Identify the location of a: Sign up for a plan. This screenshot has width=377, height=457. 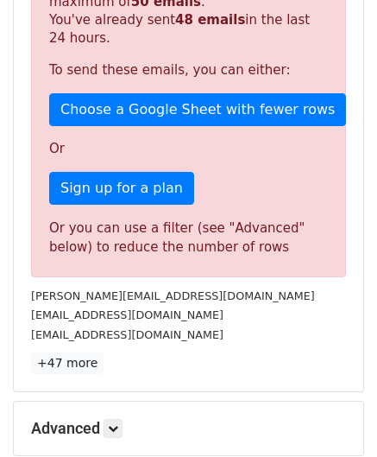
(122, 188).